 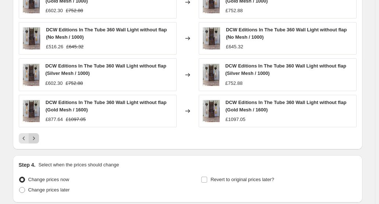 What do you see at coordinates (54, 46) in the screenshot?
I see `span: £516.26` at bounding box center [54, 46].